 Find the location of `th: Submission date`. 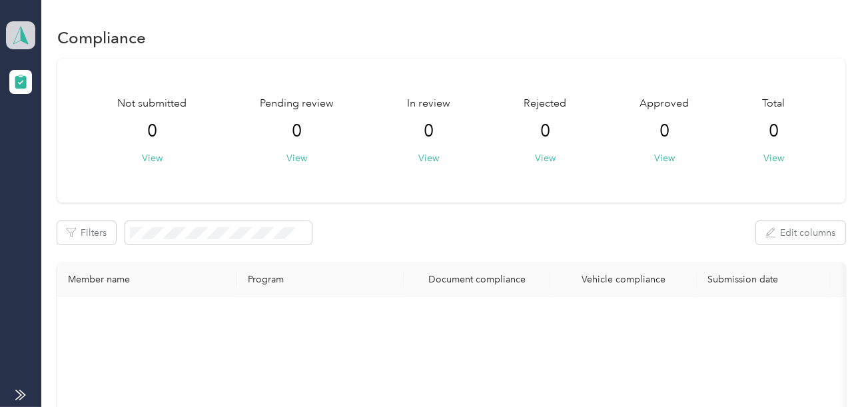

th: Submission date is located at coordinates (763, 280).